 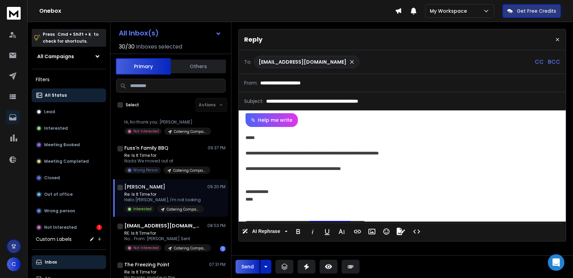 I want to click on p: 07:31 PM, so click(x=217, y=265).